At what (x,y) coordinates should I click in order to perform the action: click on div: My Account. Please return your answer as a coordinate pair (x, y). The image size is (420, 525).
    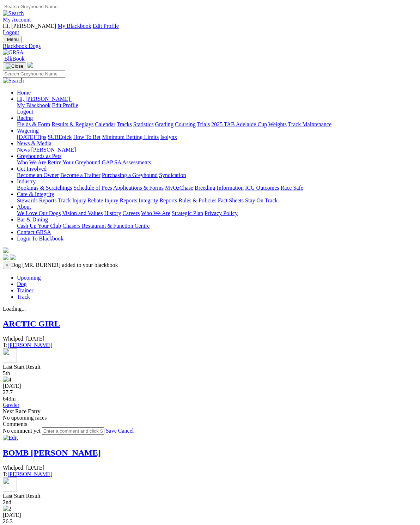
    Looking at the image, I should click on (210, 29).